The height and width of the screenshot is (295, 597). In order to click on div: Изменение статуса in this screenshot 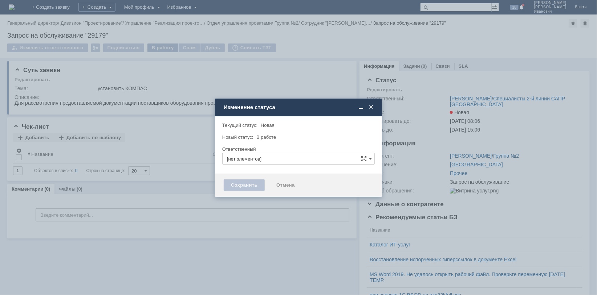, I will do `click(299, 107)`.